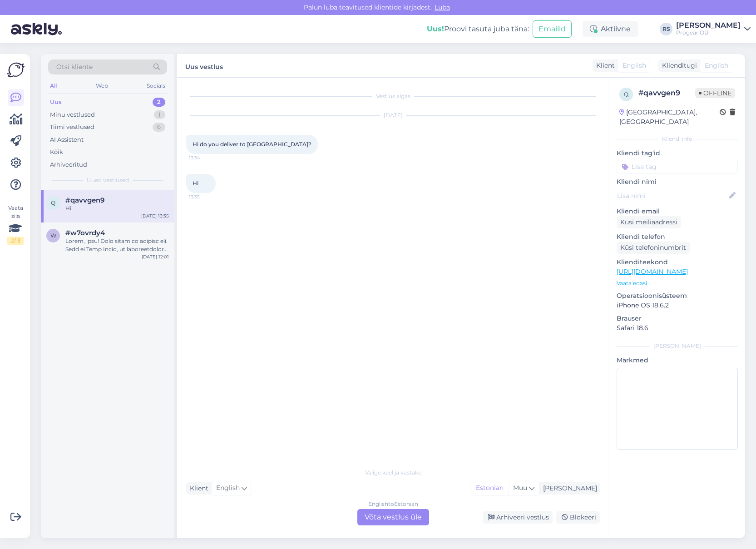 Image resolution: width=756 pixels, height=549 pixels. Describe the element at coordinates (578, 517) in the screenshot. I see `div: Blokeeri` at that location.